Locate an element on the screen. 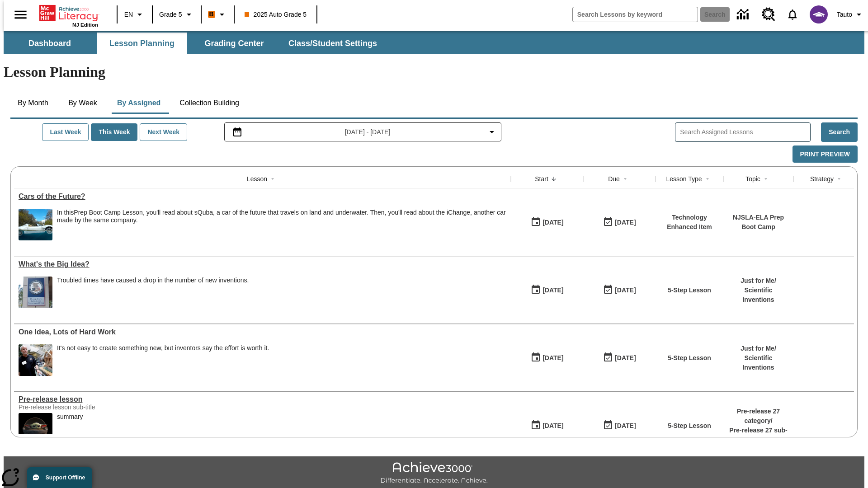 The height and width of the screenshot is (488, 868). button: 03/17/25: First time the lesson was available is located at coordinates (547, 358).